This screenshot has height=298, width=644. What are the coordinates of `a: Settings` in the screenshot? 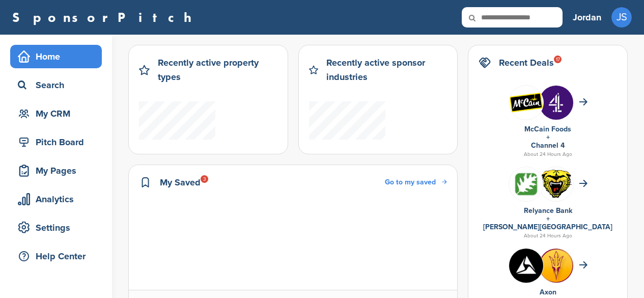 It's located at (56, 228).